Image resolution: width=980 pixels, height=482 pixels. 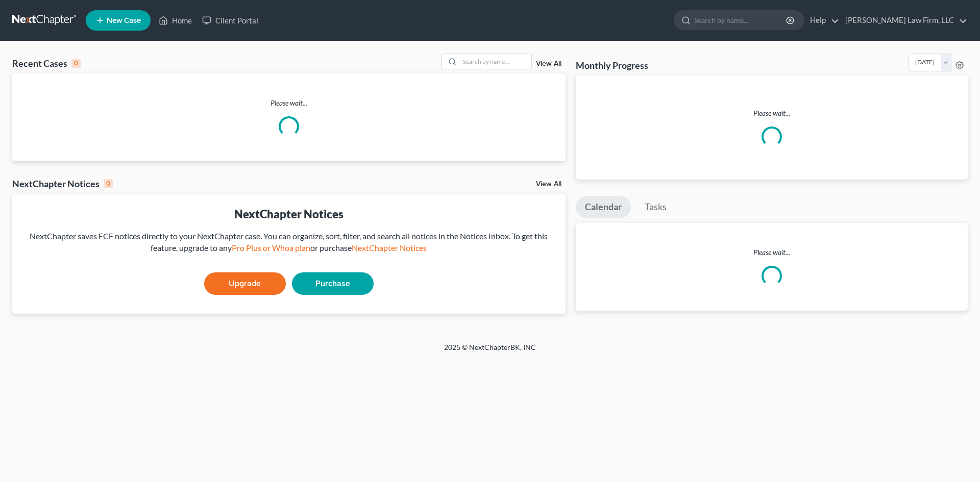 I want to click on a: Help, so click(x=821, y=20).